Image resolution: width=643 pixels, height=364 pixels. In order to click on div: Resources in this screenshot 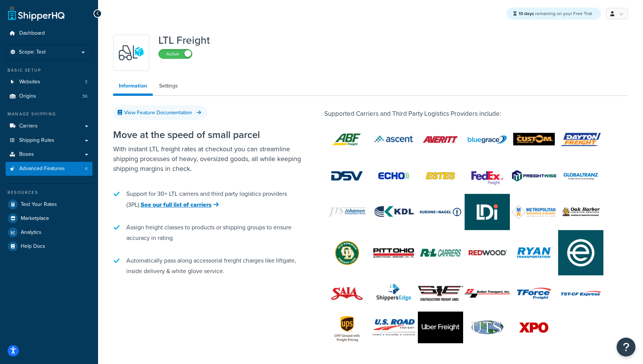, I will do `click(49, 192)`.